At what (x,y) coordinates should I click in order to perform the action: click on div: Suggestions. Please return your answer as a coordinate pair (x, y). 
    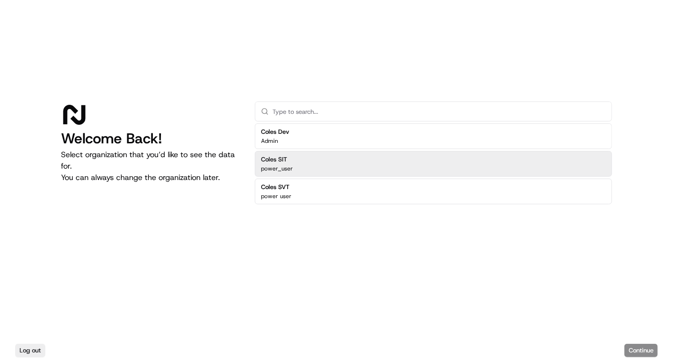
    Looking at the image, I should click on (434, 164).